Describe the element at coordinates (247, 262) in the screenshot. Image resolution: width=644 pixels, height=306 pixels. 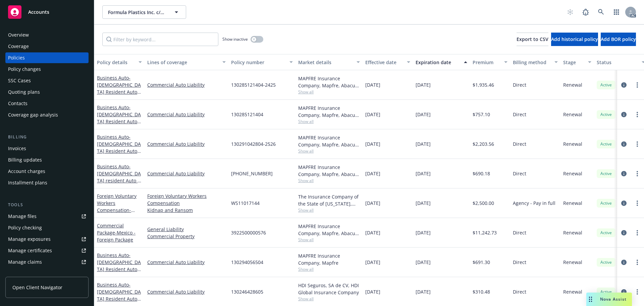
I see `span: 130294056504` at that location.